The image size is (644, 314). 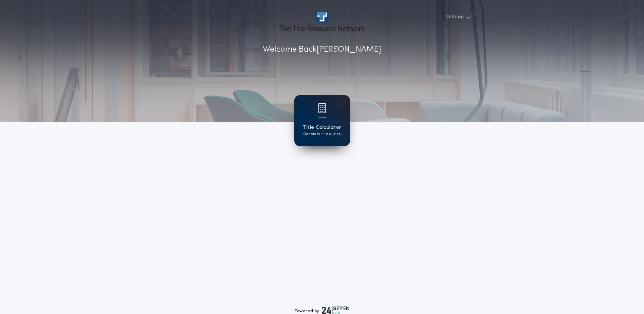 I want to click on h1: Title Calculator, so click(x=322, y=127).